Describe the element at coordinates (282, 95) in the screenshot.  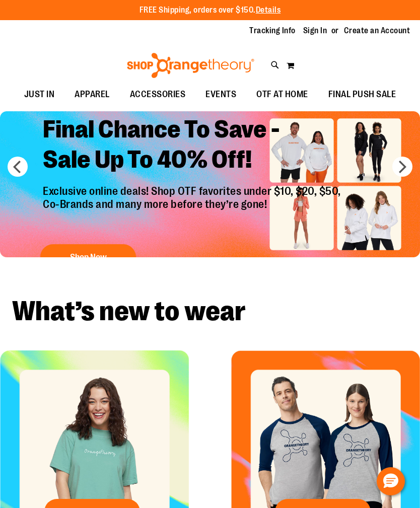
I see `a: OTF AT HOME` at that location.